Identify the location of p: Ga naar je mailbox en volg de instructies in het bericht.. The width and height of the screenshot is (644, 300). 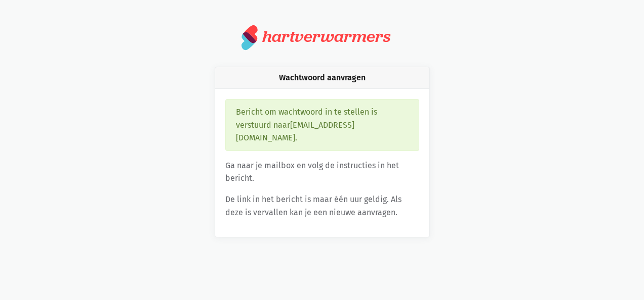
(322, 172).